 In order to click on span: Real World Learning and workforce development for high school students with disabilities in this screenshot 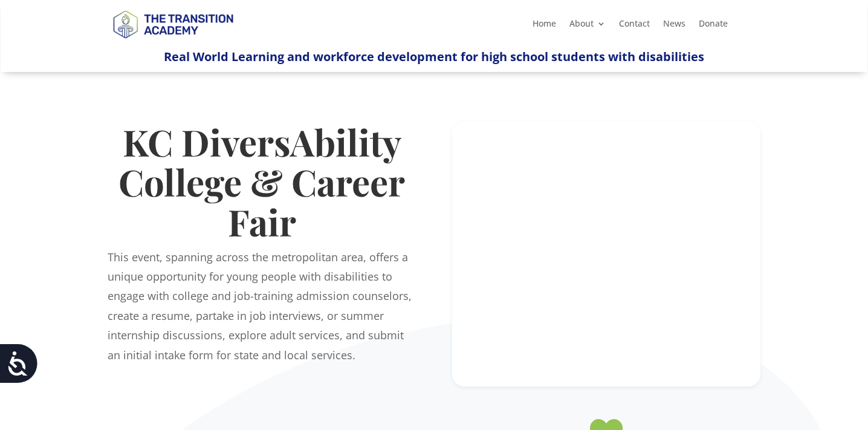, I will do `click(434, 56)`.